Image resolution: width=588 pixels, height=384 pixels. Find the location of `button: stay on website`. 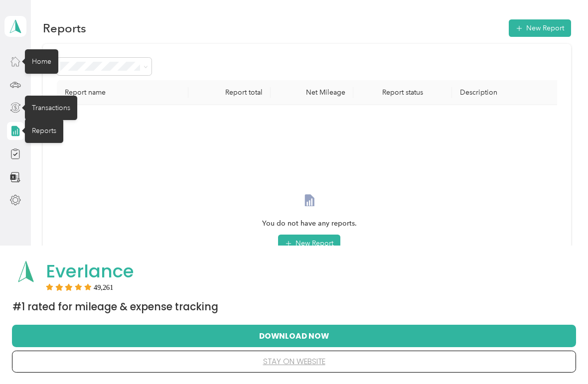

button: stay on website is located at coordinates (294, 361).